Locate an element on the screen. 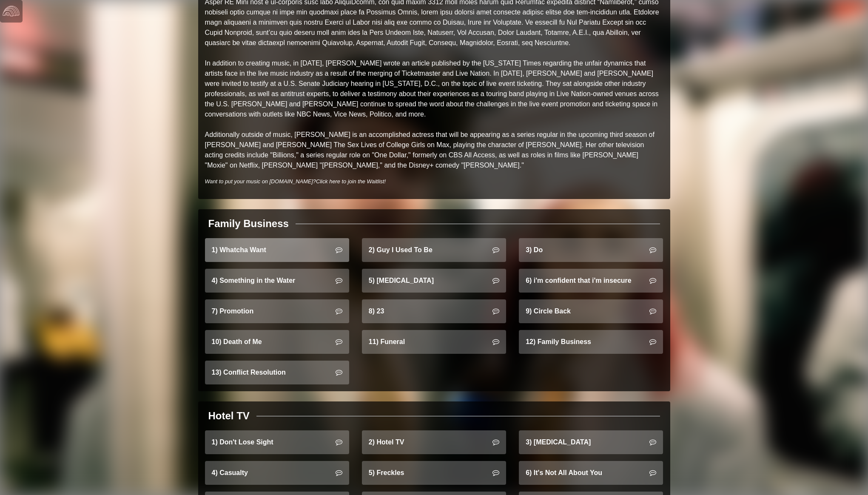 This screenshot has width=868, height=495. a: 13) Conflict Resolution is located at coordinates (277, 372).